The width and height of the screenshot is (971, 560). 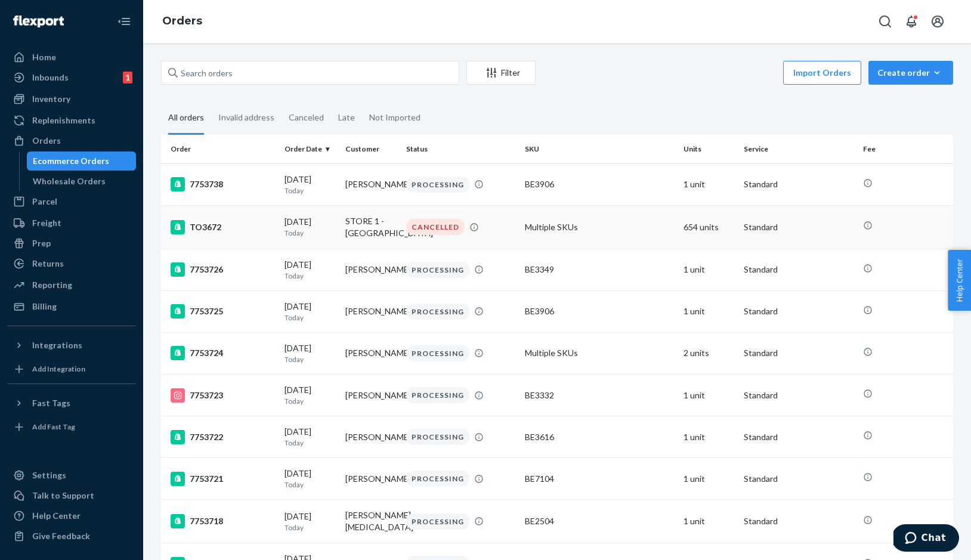 What do you see at coordinates (71, 99) in the screenshot?
I see `a: Inventory` at bounding box center [71, 99].